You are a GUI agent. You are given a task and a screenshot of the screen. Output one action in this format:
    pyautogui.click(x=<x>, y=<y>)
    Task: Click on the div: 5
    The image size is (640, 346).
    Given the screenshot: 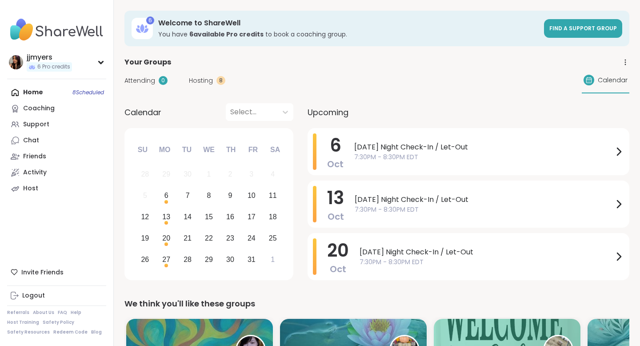 What is the action you would take?
    pyautogui.click(x=145, y=195)
    